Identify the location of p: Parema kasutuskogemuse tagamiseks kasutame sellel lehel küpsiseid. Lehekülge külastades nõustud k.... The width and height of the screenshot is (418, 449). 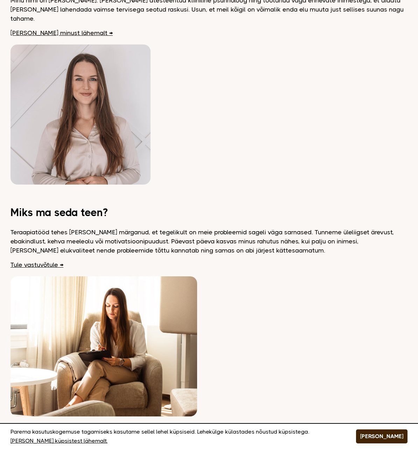
(174, 437).